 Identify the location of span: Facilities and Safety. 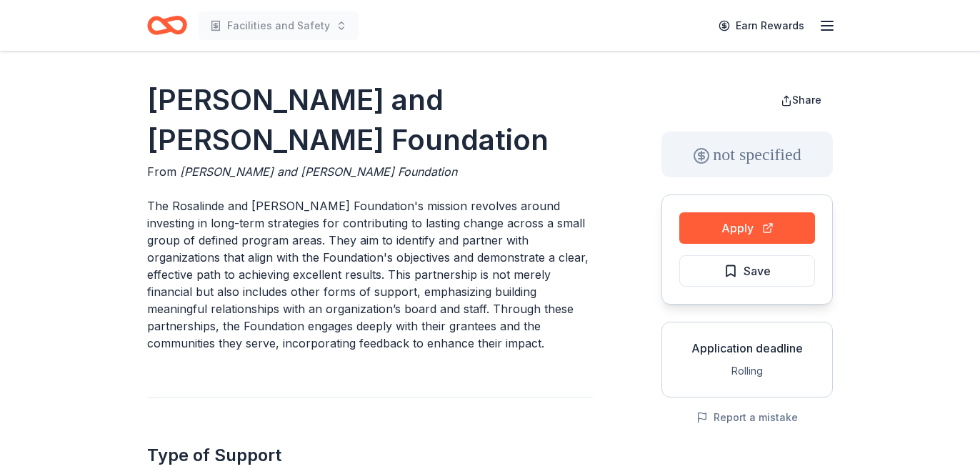
(279, 26).